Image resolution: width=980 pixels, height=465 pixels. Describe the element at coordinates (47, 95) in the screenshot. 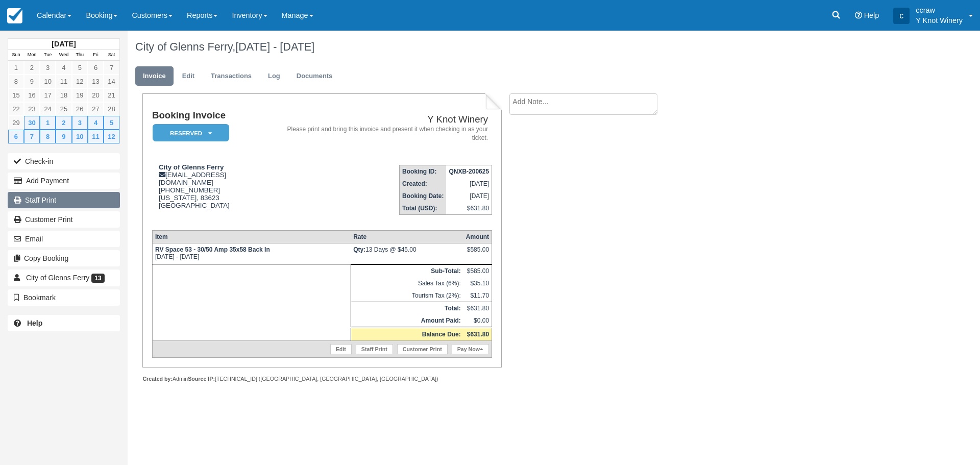

I see `a: 17` at that location.